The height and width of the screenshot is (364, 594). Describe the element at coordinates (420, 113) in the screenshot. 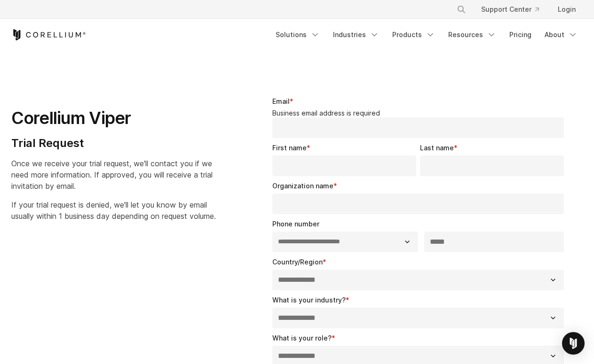

I see `legend: Business email address is required` at that location.